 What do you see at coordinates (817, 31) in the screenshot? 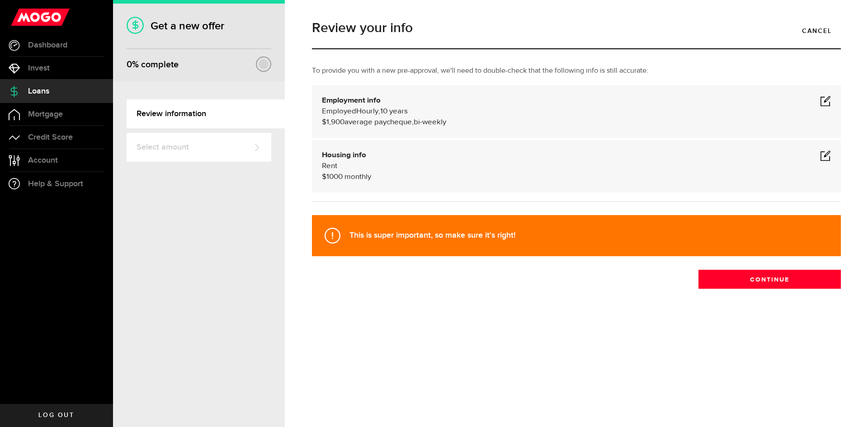
I see `a: Cancel` at bounding box center [817, 31].